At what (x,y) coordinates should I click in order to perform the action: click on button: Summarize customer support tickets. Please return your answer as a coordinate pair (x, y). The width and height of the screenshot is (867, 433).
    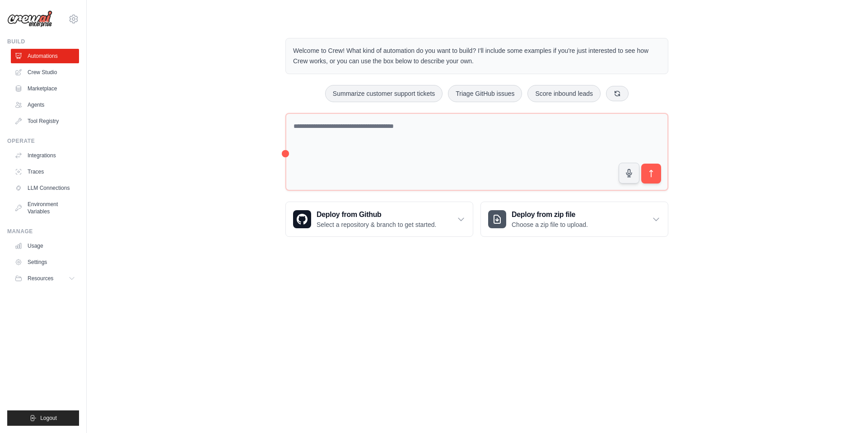
    Looking at the image, I should click on (384, 94).